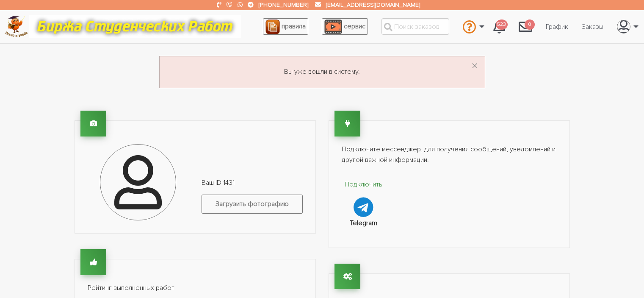 The height and width of the screenshot is (298, 644). What do you see at coordinates (273, 27) in the screenshot?
I see `img: agreement_icon-feca34a61ba7f3d1581b08bc946b2ec1ccb426f67415f344566775c155b7f62c.png` at bounding box center [273, 27].